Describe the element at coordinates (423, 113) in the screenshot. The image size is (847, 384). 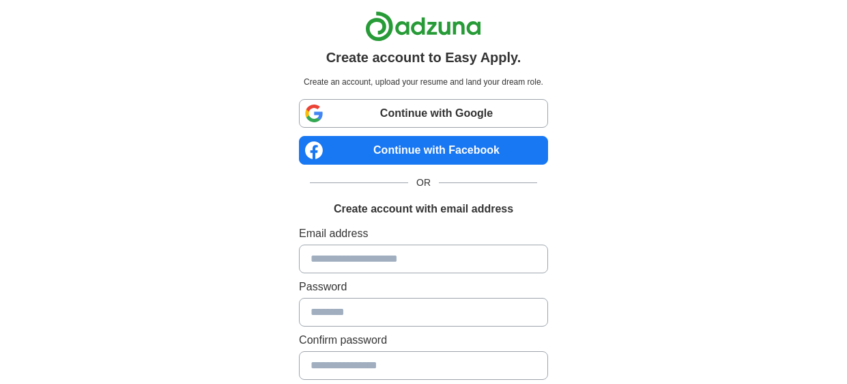
I see `a: Continue with Google` at that location.